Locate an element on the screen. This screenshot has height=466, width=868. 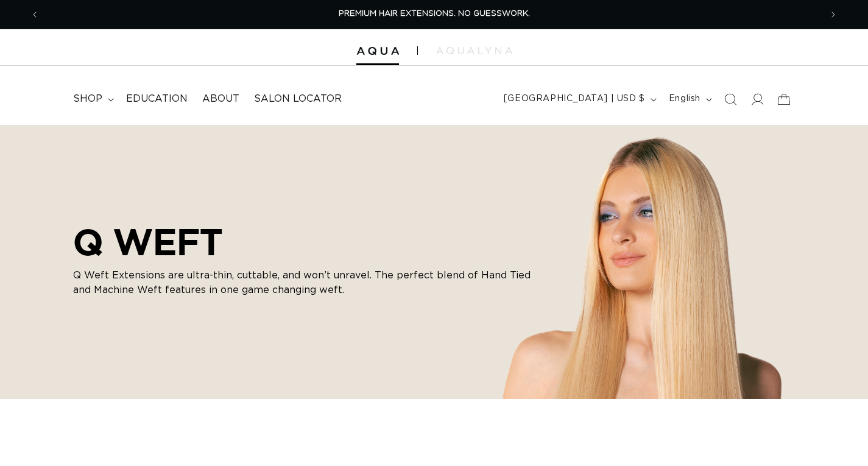
span: PREMIUM HAIR EXTENSIONS. NO GUESSWORK. is located at coordinates (434, 13).